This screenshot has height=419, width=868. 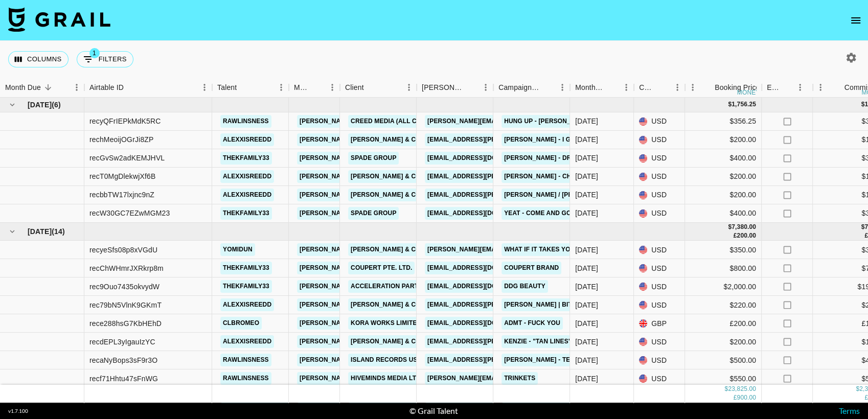 I want to click on a: Spade Group, so click(x=374, y=213).